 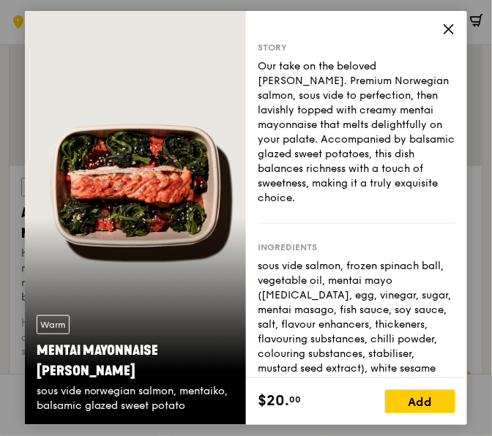 I want to click on span: 00, so click(x=295, y=399).